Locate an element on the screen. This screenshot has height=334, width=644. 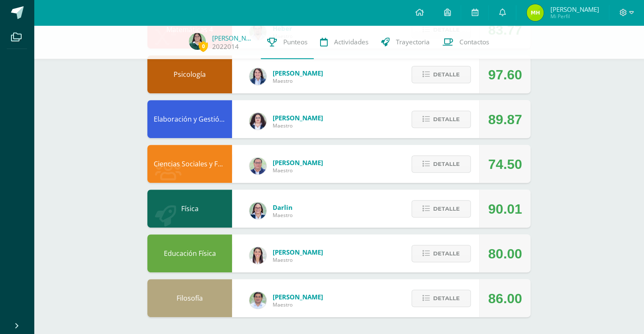
div: 86.00 is located at coordinates (505, 299).